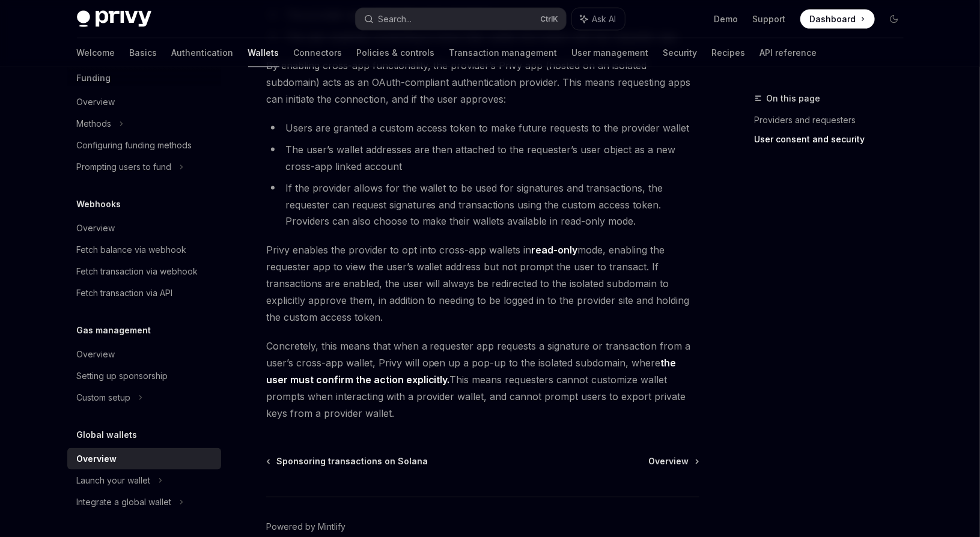  What do you see at coordinates (135, 145) in the screenshot?
I see `div: Configuring funding methods` at bounding box center [135, 145].